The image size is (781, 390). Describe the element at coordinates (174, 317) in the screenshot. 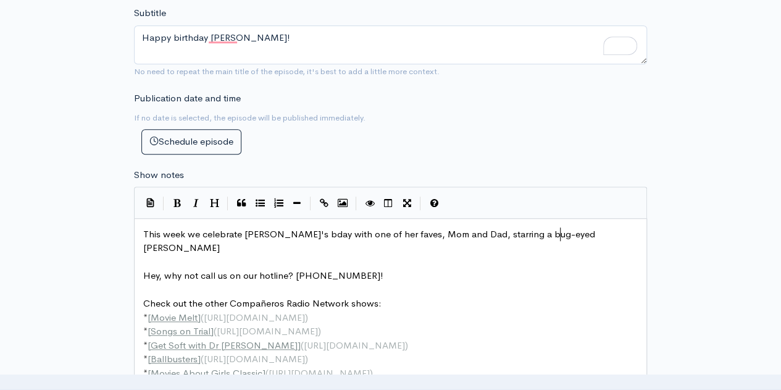

I see `span: Movie Melt` at that location.